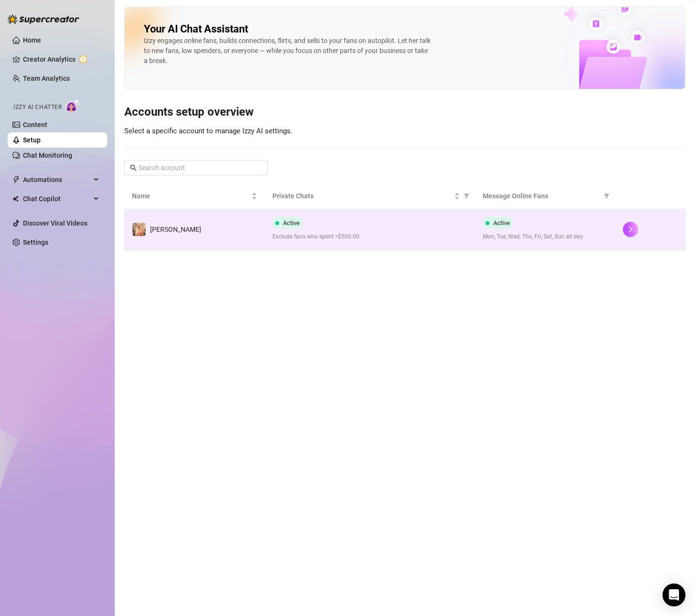 This screenshot has height=616, width=695. What do you see at coordinates (35, 242) in the screenshot?
I see `a: Settings` at bounding box center [35, 242].